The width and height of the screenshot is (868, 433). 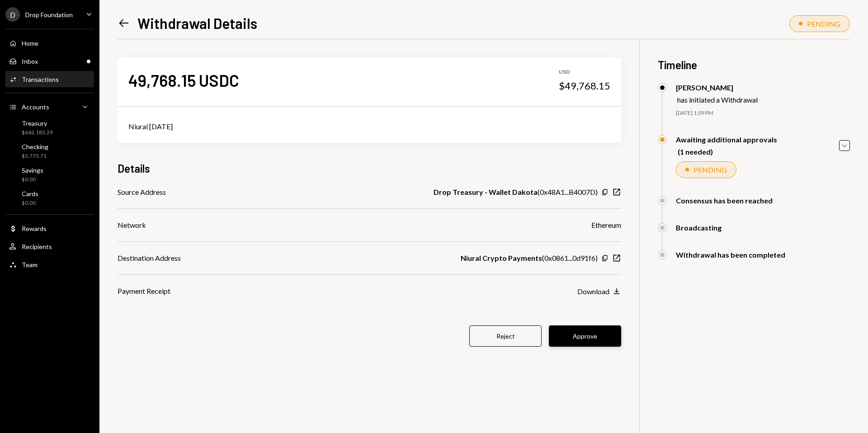 What do you see at coordinates (698, 227) in the screenshot?
I see `div: Broadcasting` at bounding box center [698, 227].